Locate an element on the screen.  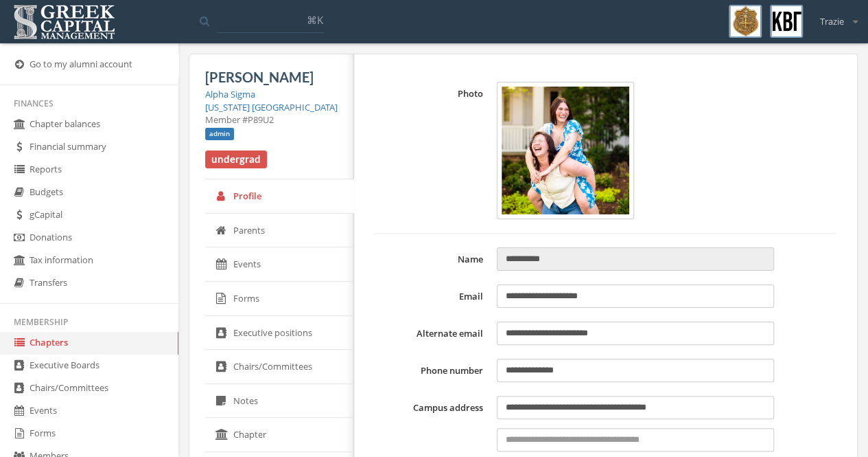
label: Alternate email is located at coordinates (432, 333).